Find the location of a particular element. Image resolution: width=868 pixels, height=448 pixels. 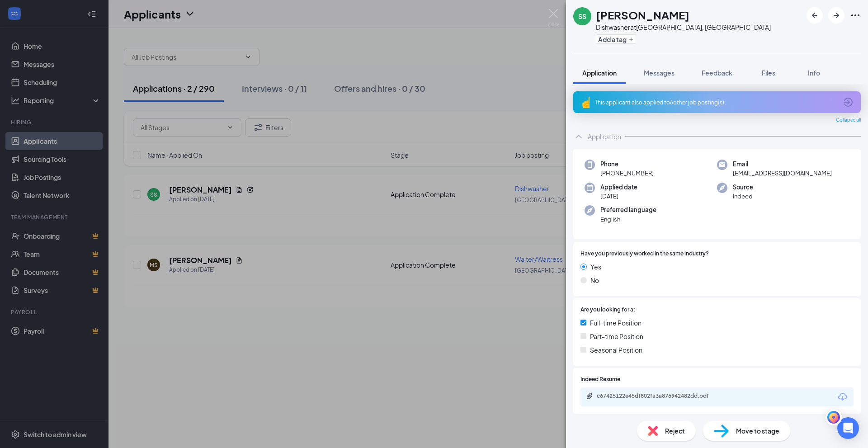

span: Yes is located at coordinates (596, 267).